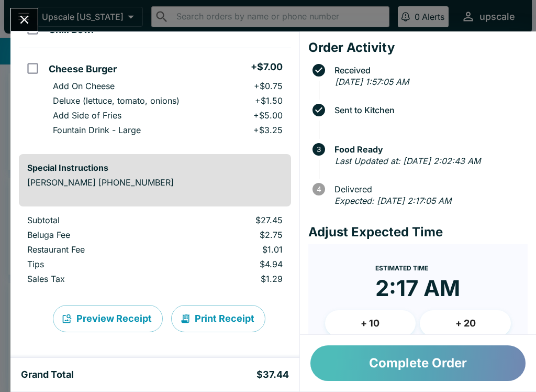 This screenshot has height=392, width=536. Describe the element at coordinates (418, 288) in the screenshot. I see `time: 2:17 AM` at that location.